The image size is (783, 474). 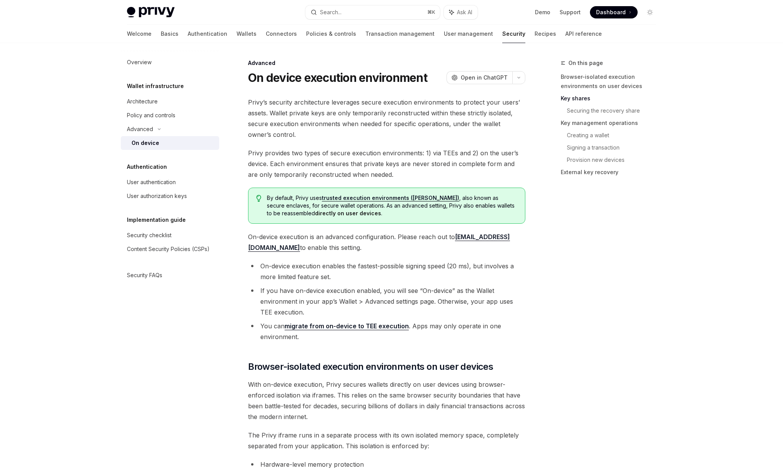 I want to click on button: Open in ChatGPT, so click(x=479, y=78).